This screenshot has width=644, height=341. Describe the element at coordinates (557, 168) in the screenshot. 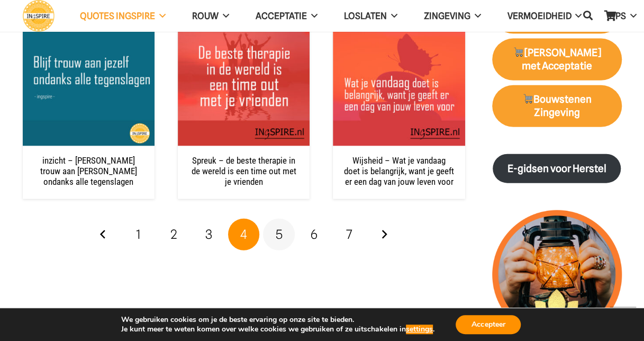

I see `strong: E-gidsen voor Herstel` at that location.